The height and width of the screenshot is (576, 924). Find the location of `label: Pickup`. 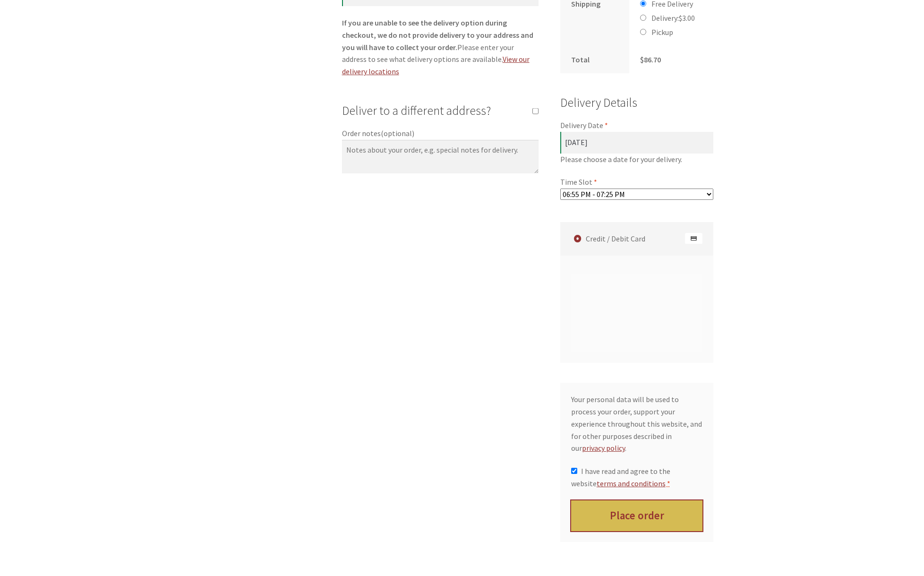

label: Pickup is located at coordinates (663, 32).